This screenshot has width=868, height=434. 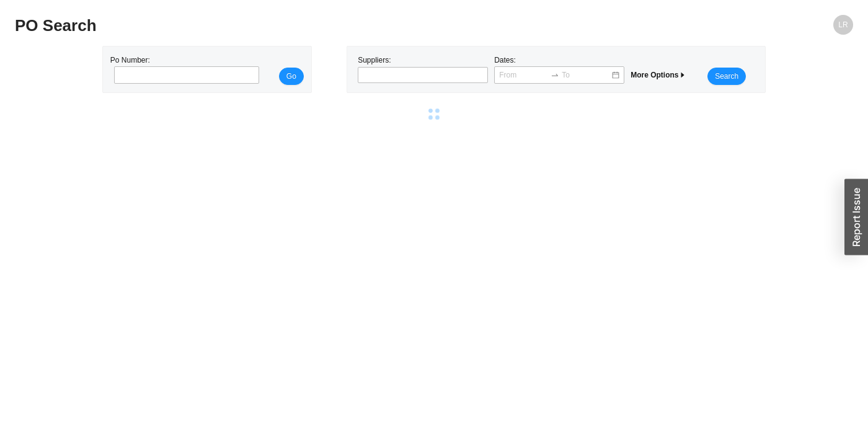 What do you see at coordinates (523, 75) in the screenshot?
I see `input: From` at bounding box center [523, 75].